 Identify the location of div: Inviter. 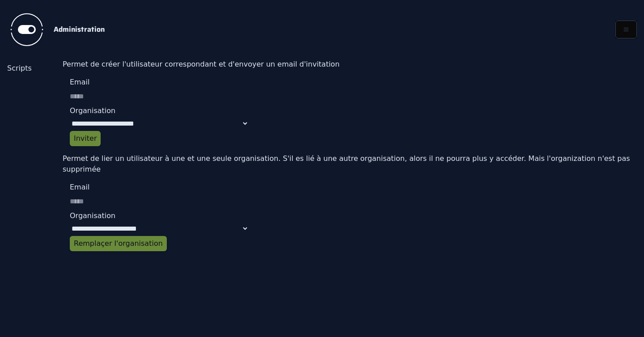
(85, 138).